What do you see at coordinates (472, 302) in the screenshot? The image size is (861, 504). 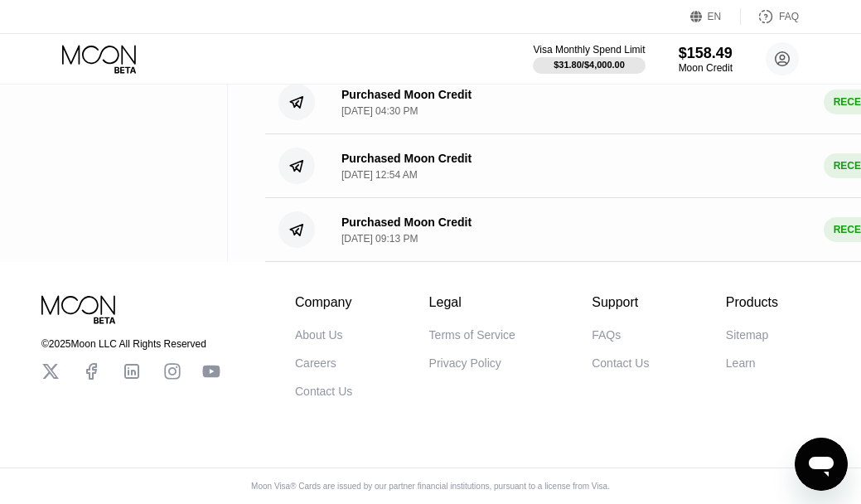 I see `div: Legal` at bounding box center [472, 302].